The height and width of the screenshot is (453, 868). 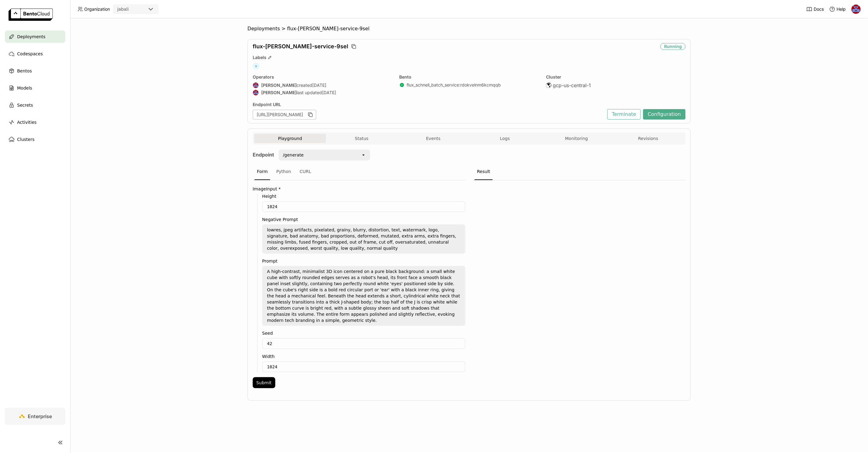 What do you see at coordinates (648, 138) in the screenshot?
I see `button: Revisions` at bounding box center [648, 138].